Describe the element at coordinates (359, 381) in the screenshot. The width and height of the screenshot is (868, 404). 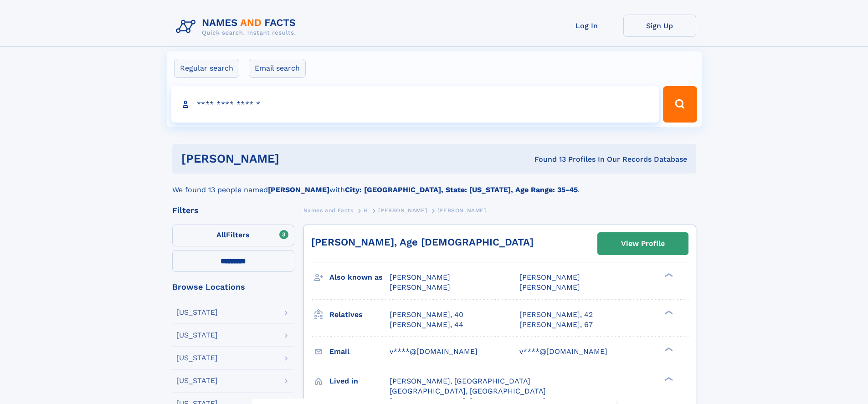
I see `h3: Lived in` at that location.